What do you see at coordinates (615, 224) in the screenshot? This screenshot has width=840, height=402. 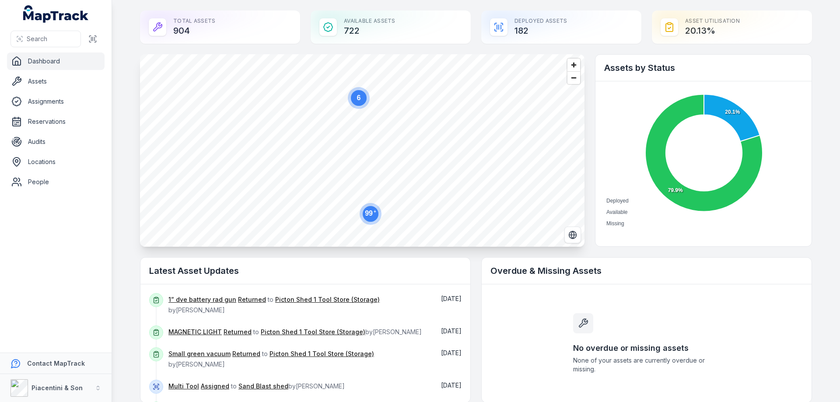 I see `span: Missing` at bounding box center [615, 224].